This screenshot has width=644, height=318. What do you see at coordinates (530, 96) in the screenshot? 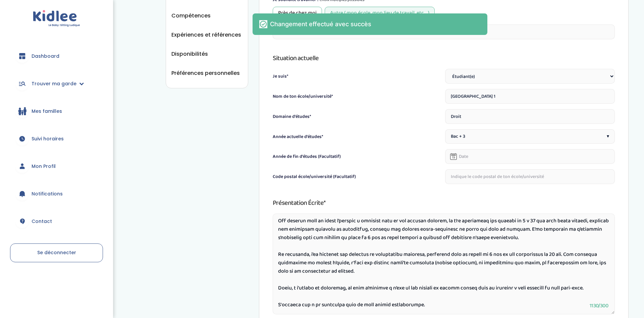
I see `input: Indique le nom de ton école/université` at bounding box center [530, 96].